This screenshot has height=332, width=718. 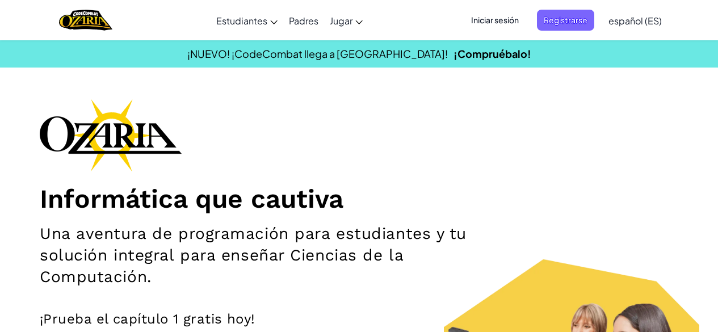 I want to click on a: Estudiantes, so click(x=247, y=20).